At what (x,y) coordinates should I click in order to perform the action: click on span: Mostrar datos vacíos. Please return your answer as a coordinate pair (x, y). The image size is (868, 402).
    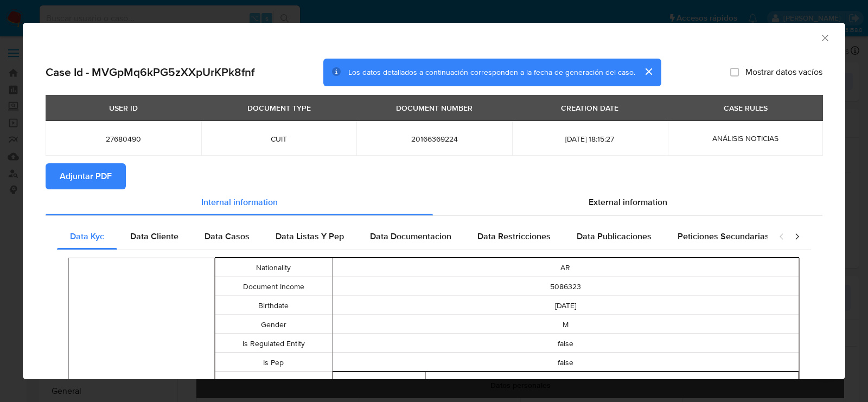
    Looking at the image, I should click on (784, 72).